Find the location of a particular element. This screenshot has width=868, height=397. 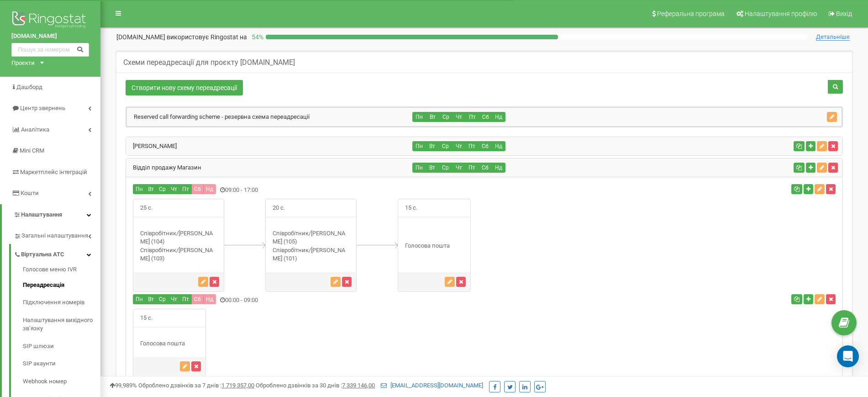

a: Переадресація is located at coordinates (62, 285).